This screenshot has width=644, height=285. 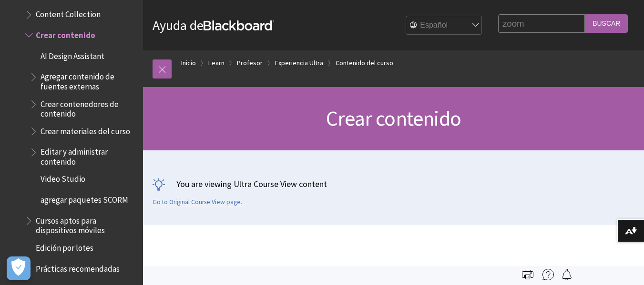 I want to click on a: Learn, so click(x=216, y=63).